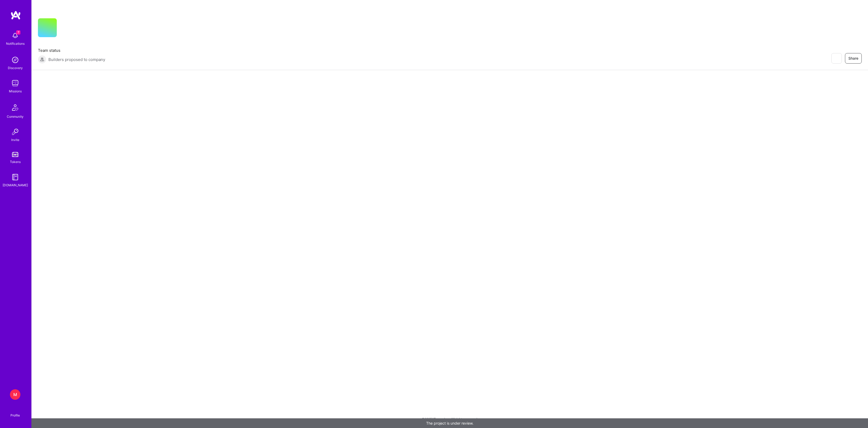 Image resolution: width=868 pixels, height=428 pixels. I want to click on span: 7, so click(18, 32).